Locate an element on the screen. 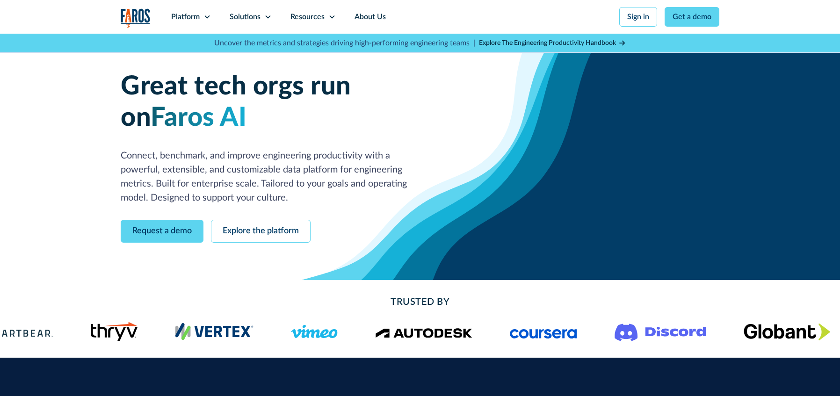 The width and height of the screenshot is (840, 396). img: Thryv's logo is located at coordinates (114, 332).